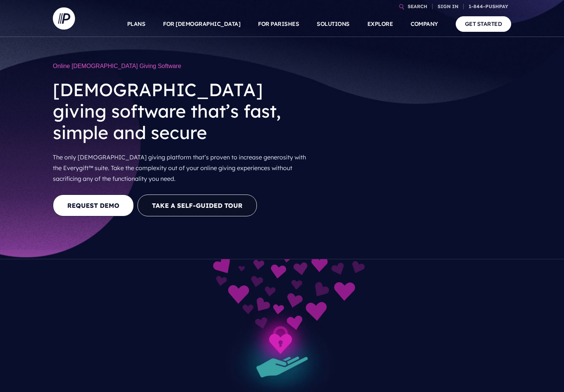  What do you see at coordinates (424, 24) in the screenshot?
I see `a: COMPANY` at bounding box center [424, 24].